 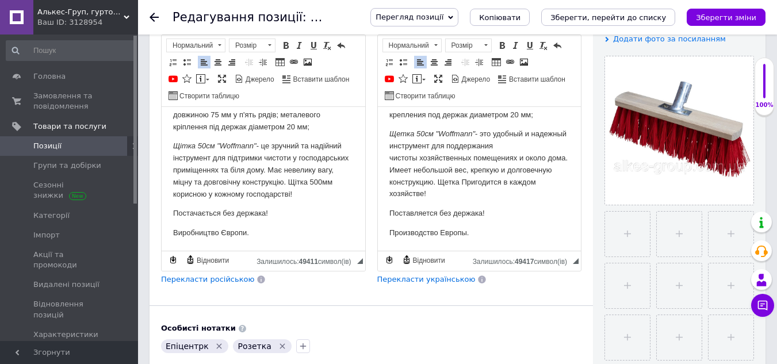 I want to click on div: Повернутися назад, so click(x=154, y=17).